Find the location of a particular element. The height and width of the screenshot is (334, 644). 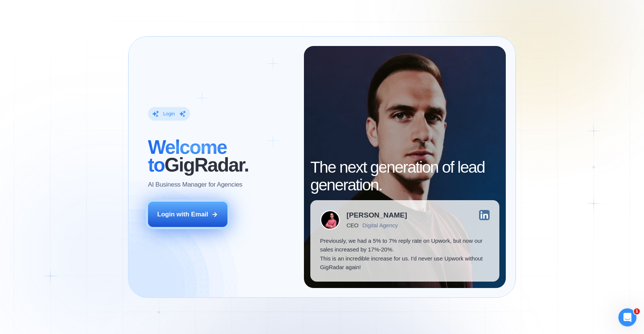

div: Login with Email is located at coordinates (182, 214).